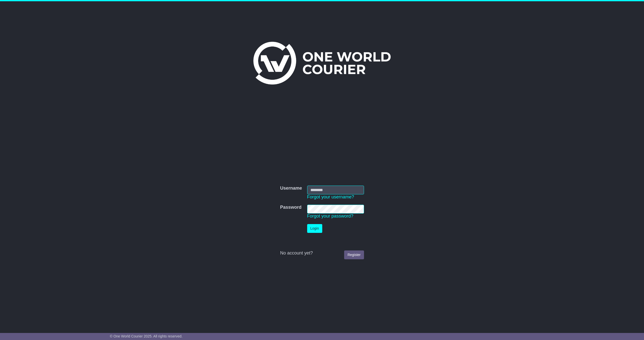  Describe the element at coordinates (315, 229) in the screenshot. I see `button: Login` at that location.